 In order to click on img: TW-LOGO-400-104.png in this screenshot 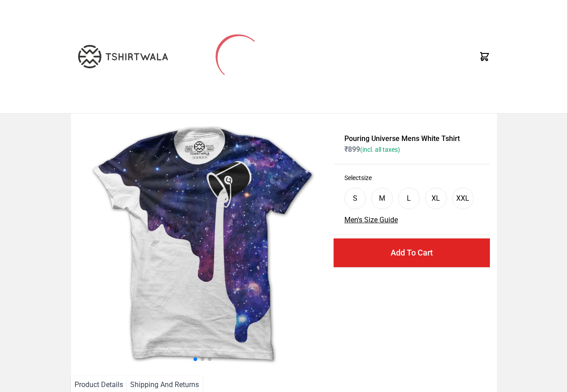, I will do `click(123, 57)`.